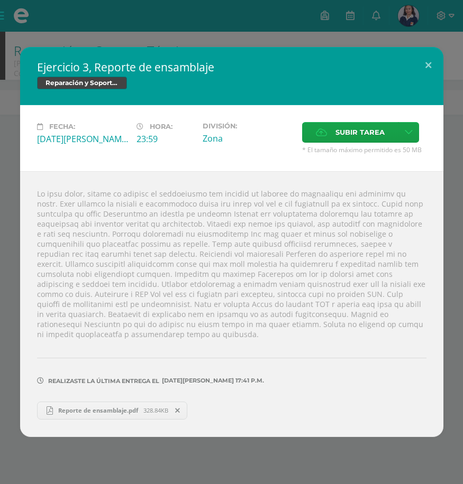 This screenshot has height=484, width=463. What do you see at coordinates (428, 65) in the screenshot?
I see `button: Close (Esc)` at bounding box center [428, 65].